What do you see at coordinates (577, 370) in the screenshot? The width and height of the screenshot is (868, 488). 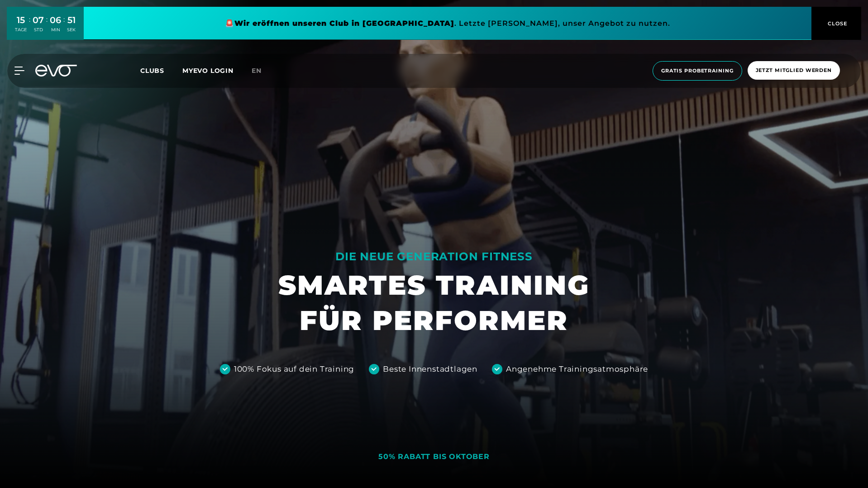 I see `div: Angenehme Trainingsatmosphäre` at bounding box center [577, 370].